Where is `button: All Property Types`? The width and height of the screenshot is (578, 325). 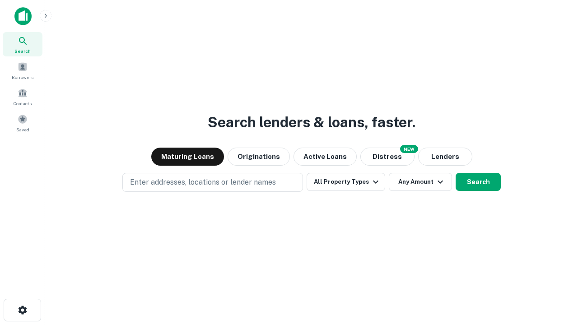 button: All Property Types is located at coordinates (346, 182).